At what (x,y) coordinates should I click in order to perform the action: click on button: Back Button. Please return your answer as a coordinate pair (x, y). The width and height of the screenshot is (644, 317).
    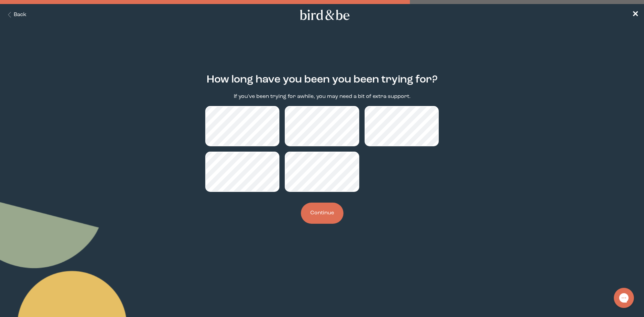
    Looking at the image, I should click on (16, 15).